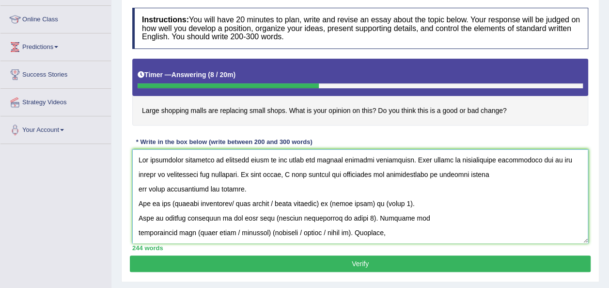  I want to click on b: 8 / 20m, so click(221, 75).